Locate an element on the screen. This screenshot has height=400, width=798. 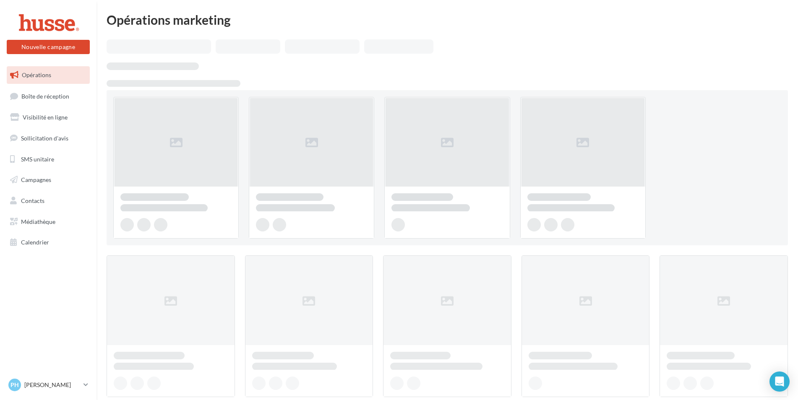
a: Visibilité en ligne is located at coordinates (48, 117).